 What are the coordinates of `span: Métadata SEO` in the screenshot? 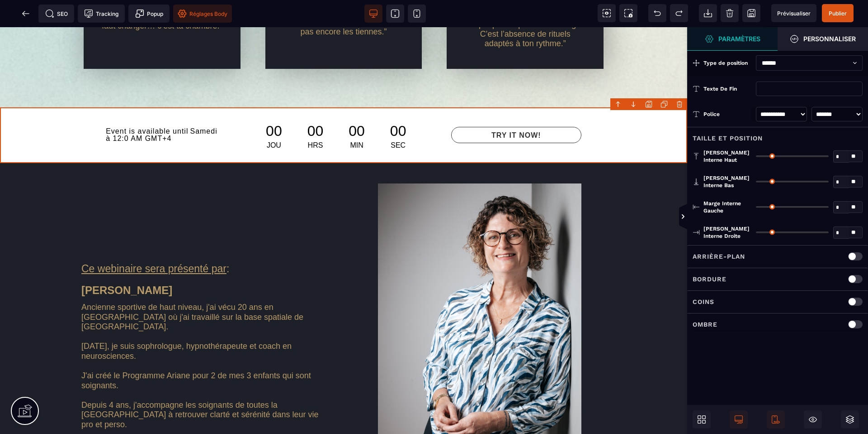 It's located at (56, 13).